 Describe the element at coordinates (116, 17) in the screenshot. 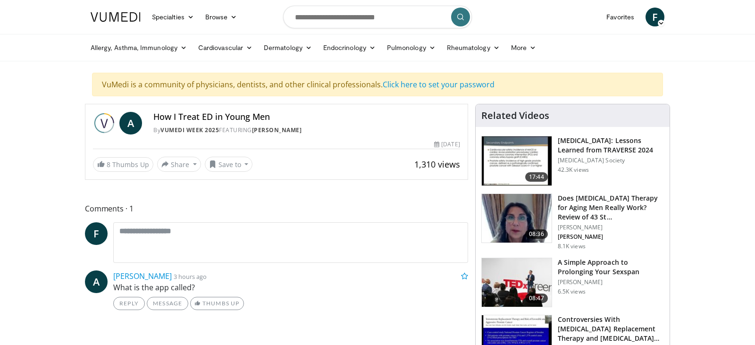

I see `img: VuMedi Logo` at that location.